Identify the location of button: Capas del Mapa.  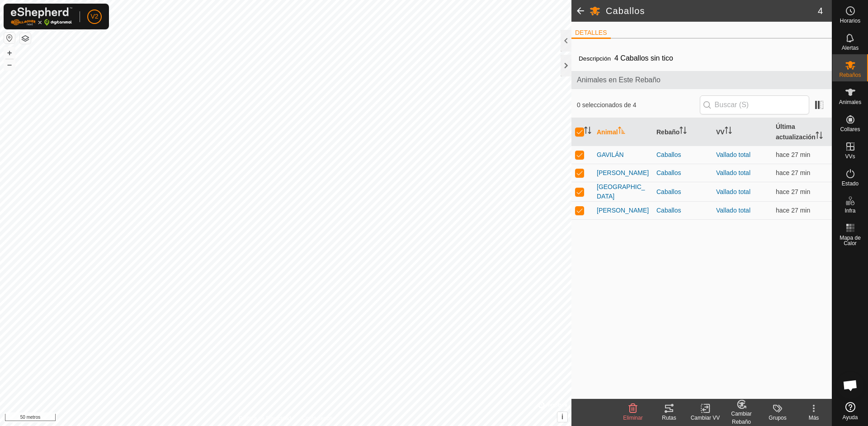
(25, 38).